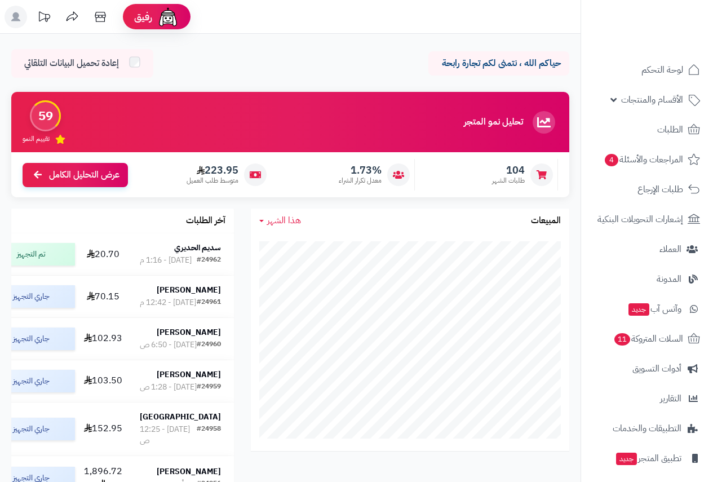 This screenshot has height=482, width=713. Describe the element at coordinates (647, 428) in the screenshot. I see `a: التطبيقات والخدمات` at that location.